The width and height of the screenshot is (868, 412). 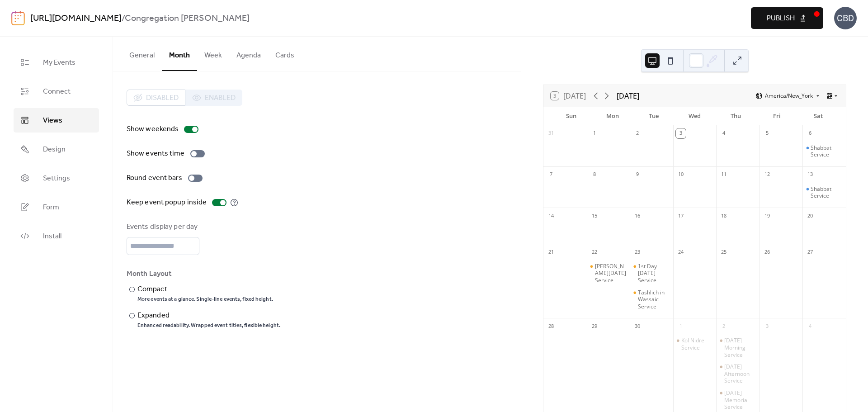 What do you see at coordinates (551, 252) in the screenshot?
I see `div: 21` at bounding box center [551, 252].